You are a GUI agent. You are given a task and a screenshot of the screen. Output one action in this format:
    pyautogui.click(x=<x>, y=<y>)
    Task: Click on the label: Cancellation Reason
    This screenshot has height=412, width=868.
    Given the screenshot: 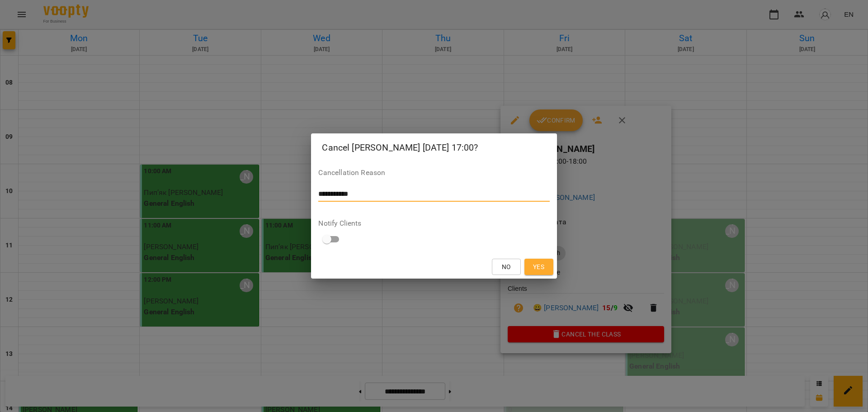 What is the action you would take?
    pyautogui.click(x=433, y=173)
    